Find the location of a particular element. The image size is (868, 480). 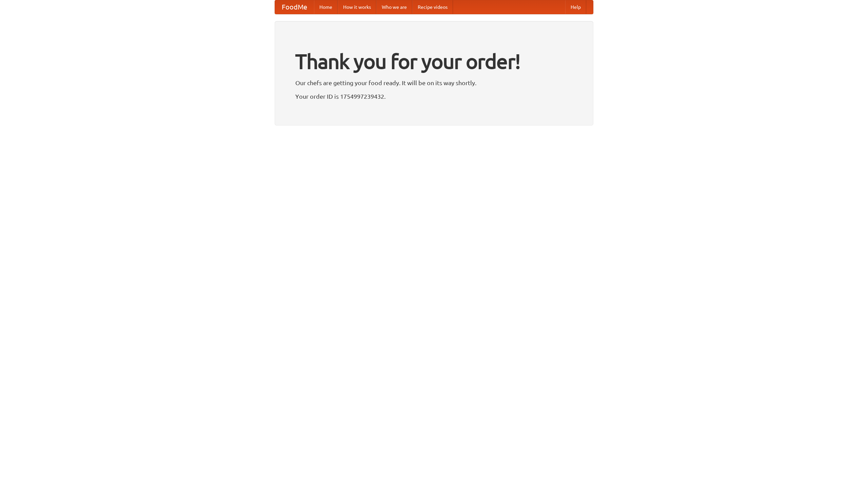

a: FoodMe is located at coordinates (294, 7).